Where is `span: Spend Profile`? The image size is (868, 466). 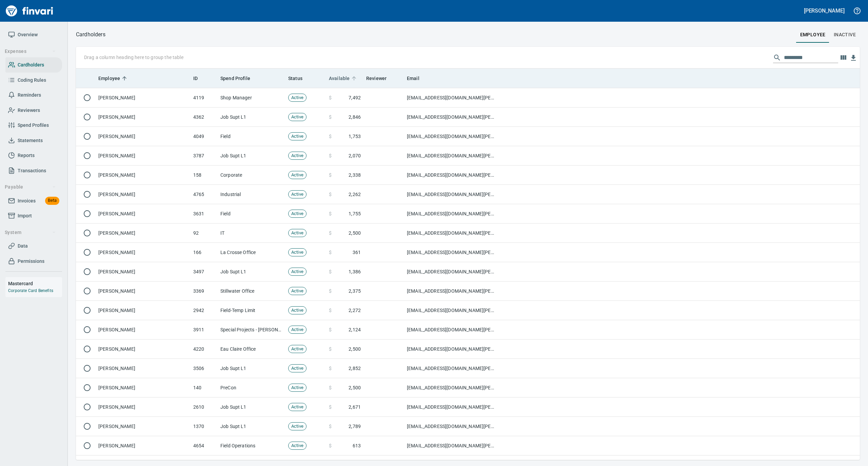
span: Spend Profile is located at coordinates (240, 78).